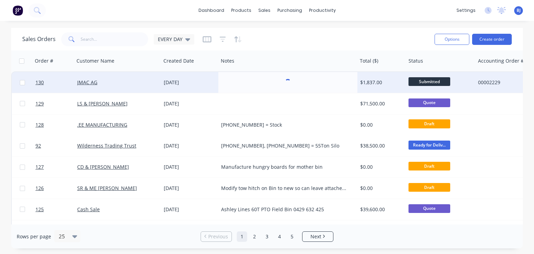  I want to click on div: $38,500.00, so click(381, 146).